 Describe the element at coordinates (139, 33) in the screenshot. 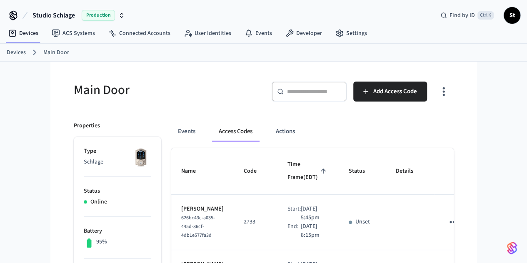

I see `a: Connected Accounts` at that location.